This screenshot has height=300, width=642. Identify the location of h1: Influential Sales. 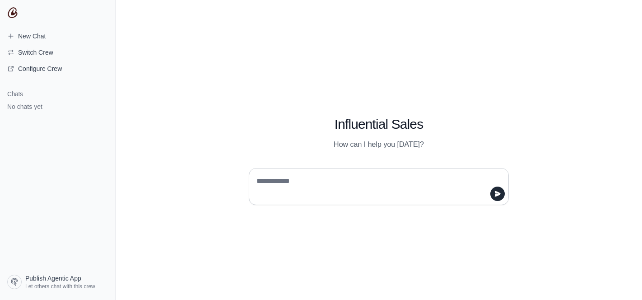
(379, 124).